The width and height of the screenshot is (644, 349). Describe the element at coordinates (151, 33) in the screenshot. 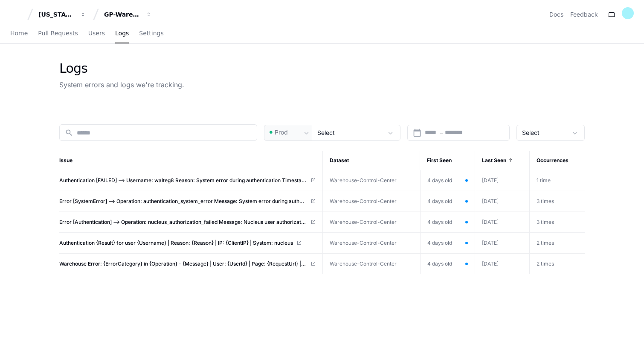

I see `a: Settings` at that location.